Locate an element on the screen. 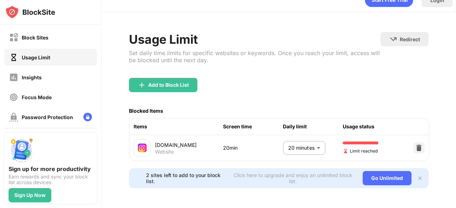 This screenshot has width=456, height=208. div: Sign Up Now is located at coordinates (30, 196).